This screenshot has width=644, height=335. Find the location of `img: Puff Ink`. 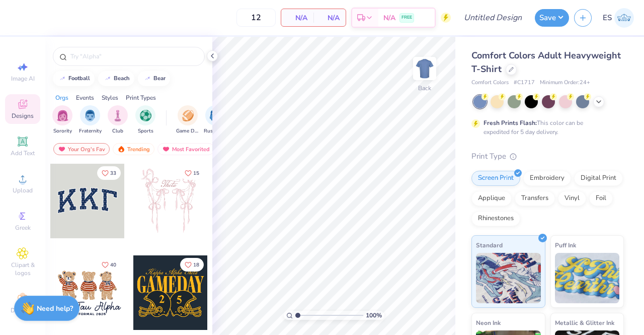

img: Puff Ink is located at coordinates (587, 278).